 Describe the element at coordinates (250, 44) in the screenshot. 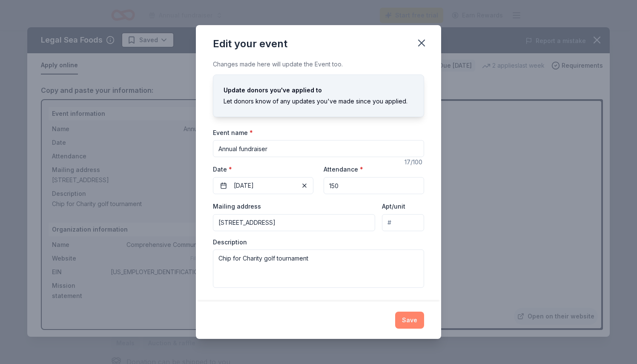

I see `div: Edit your event` at that location.